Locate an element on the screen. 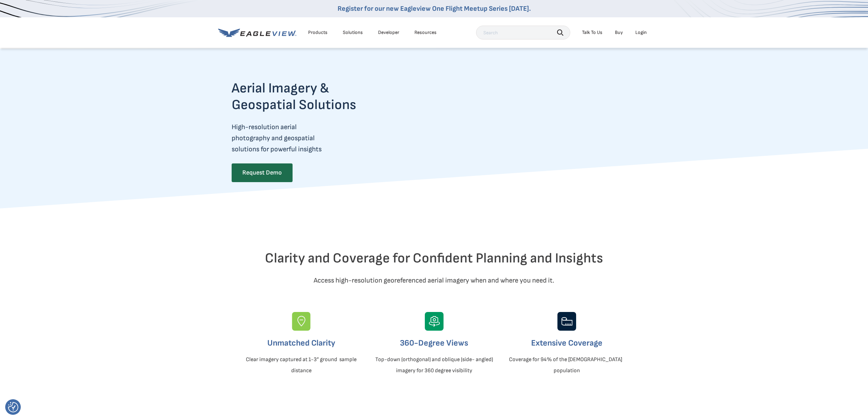 This screenshot has height=420, width=868. div: Solutions is located at coordinates (353, 33).